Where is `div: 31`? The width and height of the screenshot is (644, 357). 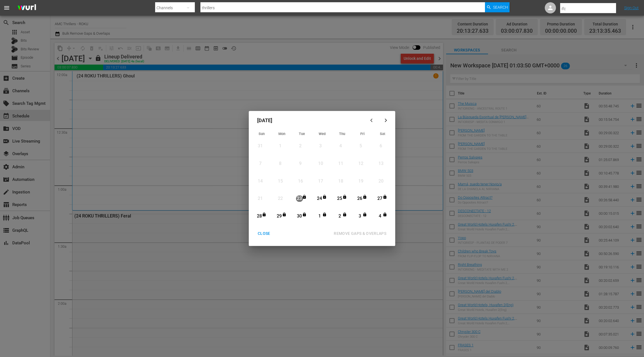 div: 31 is located at coordinates (261, 146).